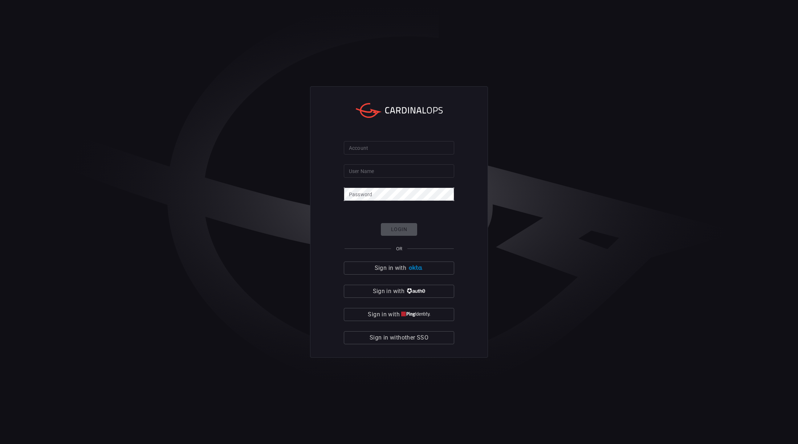 The width and height of the screenshot is (798, 444). I want to click on img: Ad5vKXme8s1CQAAAABJRU5ErkJggg==, so click(415, 268).